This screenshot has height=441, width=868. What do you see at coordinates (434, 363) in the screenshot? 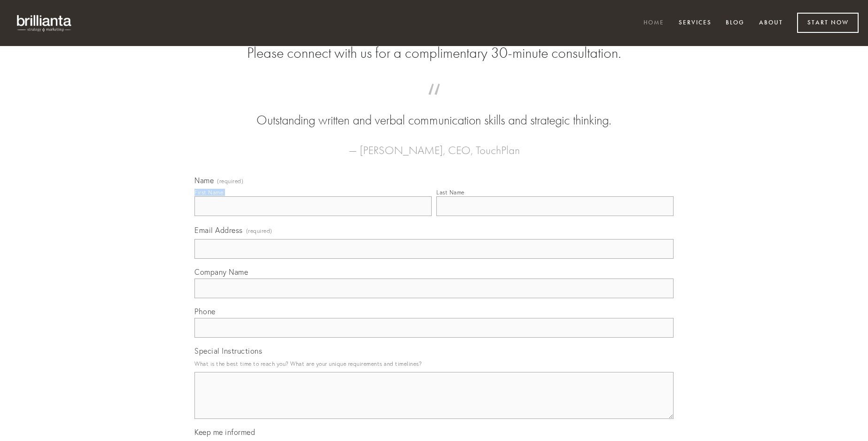
I see `p: What is the best time to reach you? What are your unique requirements and timelines?` at bounding box center [434, 363].